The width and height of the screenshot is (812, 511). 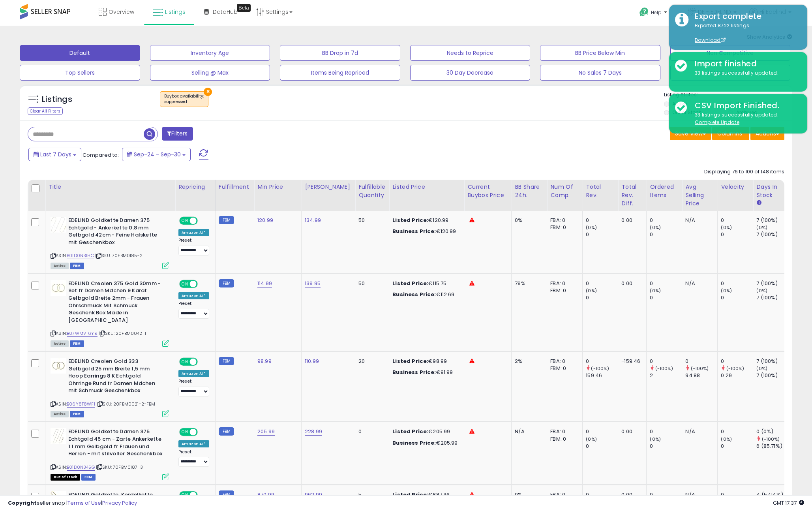 What do you see at coordinates (758, 203) in the screenshot?
I see `small: Days In Stock.` at bounding box center [758, 203].